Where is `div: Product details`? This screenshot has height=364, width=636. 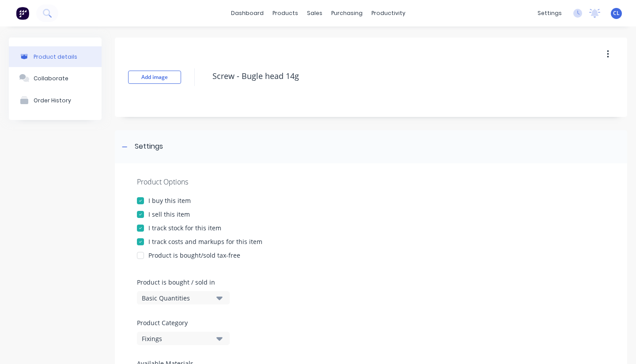 div: Product details is located at coordinates (55, 56).